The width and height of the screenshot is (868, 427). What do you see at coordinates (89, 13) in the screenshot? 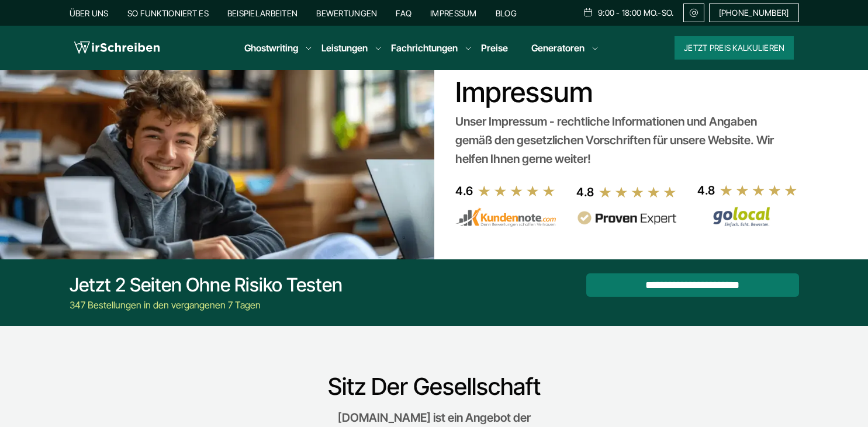
I see `a: Über uns` at bounding box center [89, 13].